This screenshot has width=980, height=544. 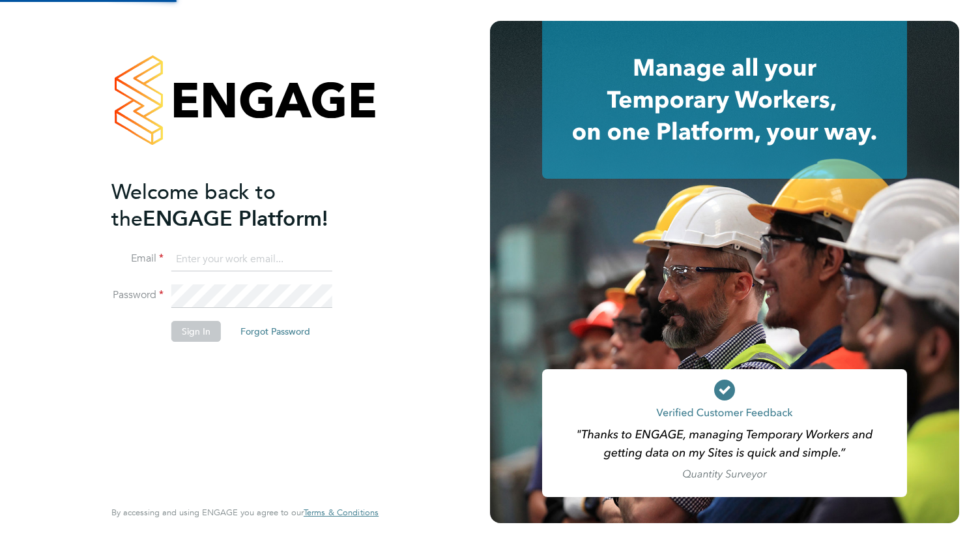 What do you see at coordinates (193, 205) in the screenshot?
I see `span: Welcome back to the` at bounding box center [193, 205].